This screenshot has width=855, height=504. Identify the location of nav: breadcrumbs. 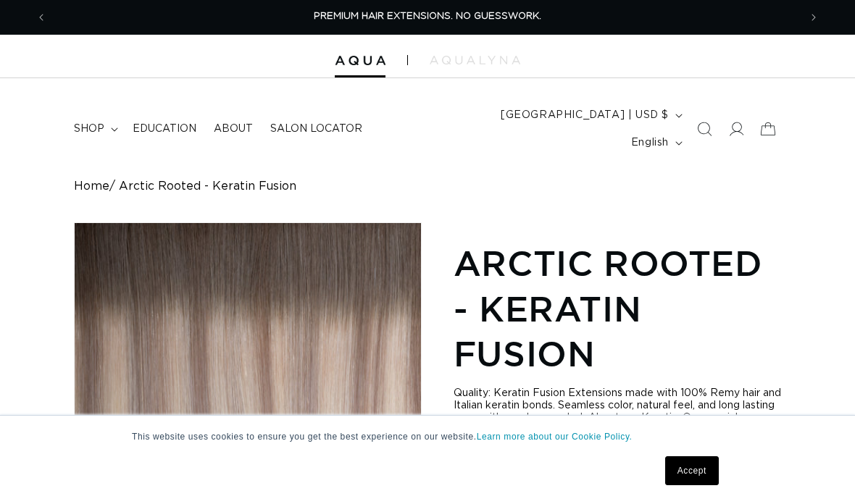
(427, 186).